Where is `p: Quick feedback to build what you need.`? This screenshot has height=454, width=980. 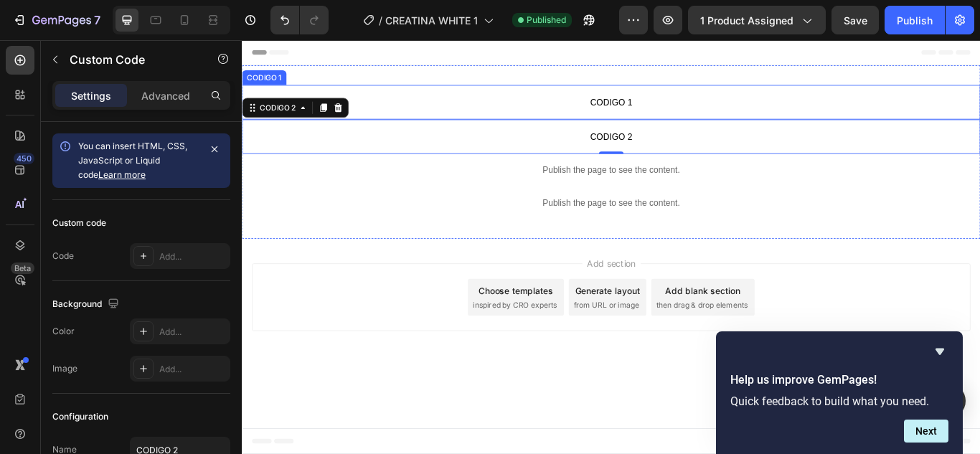 p: Quick feedback to build what you need. is located at coordinates (839, 401).